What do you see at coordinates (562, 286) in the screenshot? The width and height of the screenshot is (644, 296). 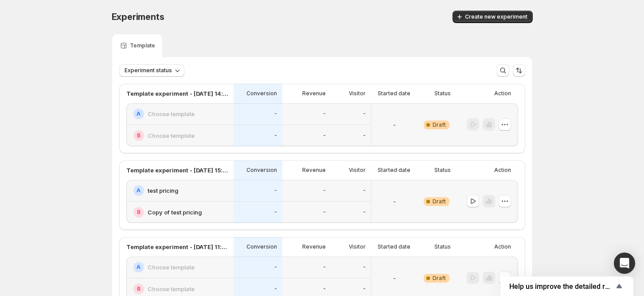 I see `span: Help us improve the detailed report for A/B campaigns` at bounding box center [562, 286].